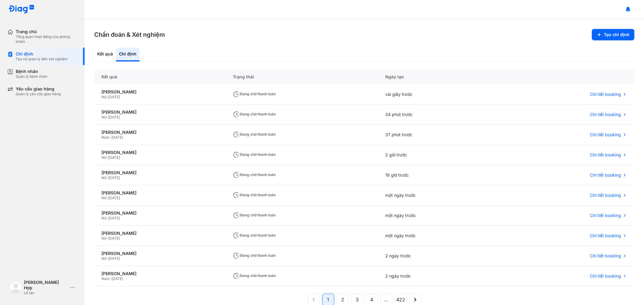  Describe the element at coordinates (47, 39) in the screenshot. I see `div: Tổng quan hoạt động của phòng khám` at that location.